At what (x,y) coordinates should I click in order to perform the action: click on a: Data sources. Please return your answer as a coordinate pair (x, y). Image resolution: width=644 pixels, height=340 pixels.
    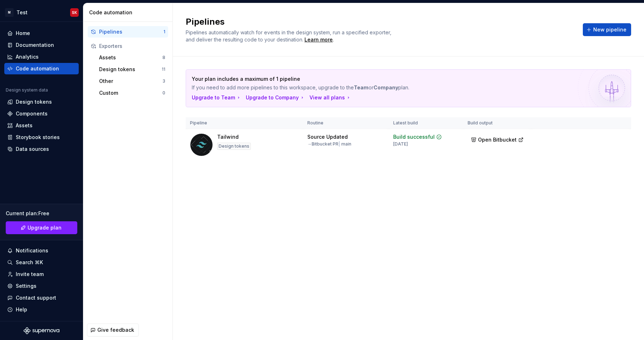
    Looking at the image, I should click on (41, 149).